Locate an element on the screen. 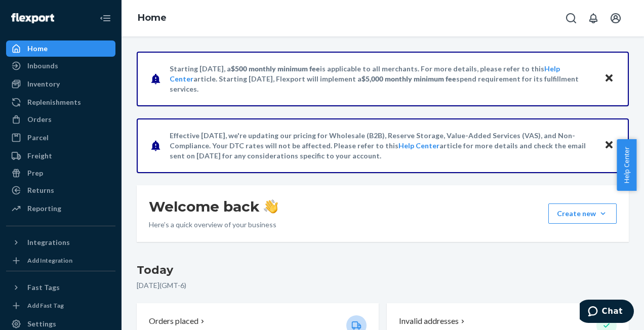 Image resolution: width=644 pixels, height=330 pixels. span: $500 monthly minimum fee is located at coordinates (275, 68).